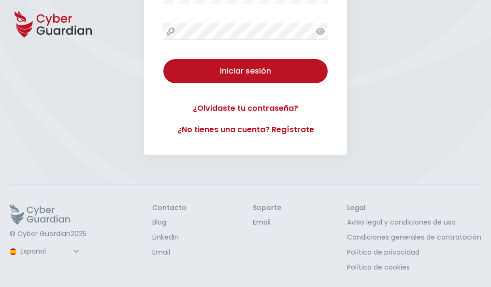 This screenshot has width=491, height=287. What do you see at coordinates (414, 252) in the screenshot?
I see `a: Política de privacidad` at bounding box center [414, 252].